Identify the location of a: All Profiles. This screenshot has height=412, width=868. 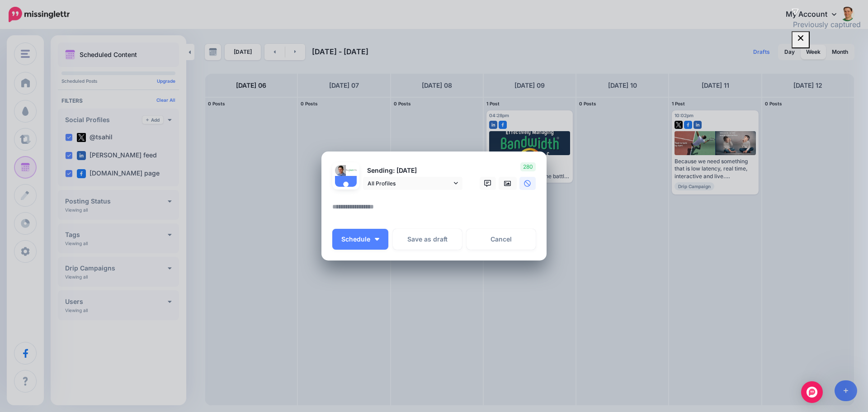
(413, 183).